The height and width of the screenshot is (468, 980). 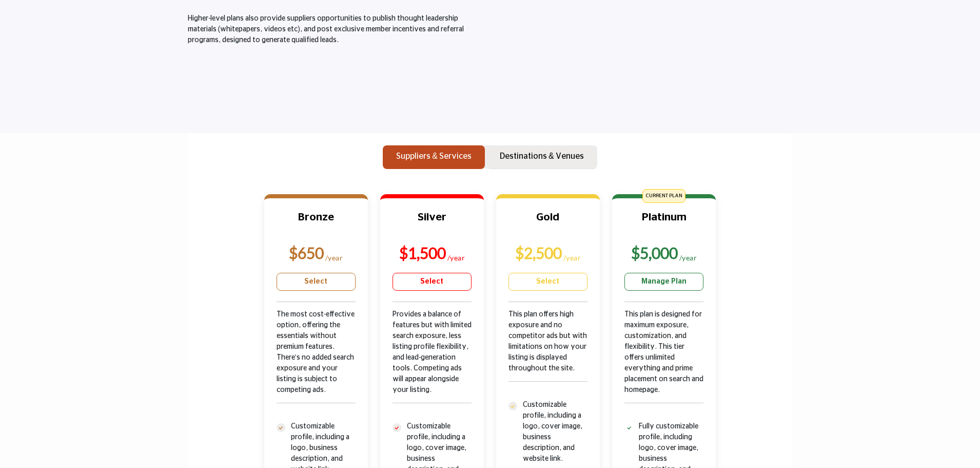 I want to click on button: Suppliers & Services, so click(x=433, y=157).